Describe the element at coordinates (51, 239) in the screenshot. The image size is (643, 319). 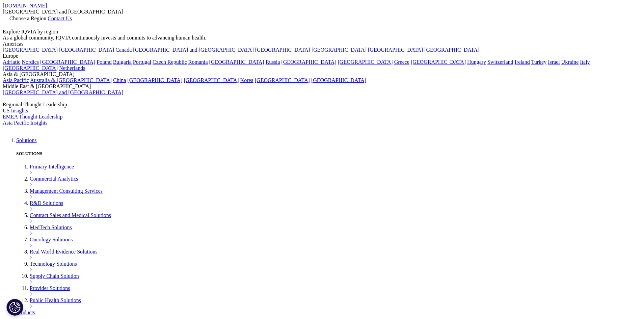
I see `a: Oncology Solutions` at that location.